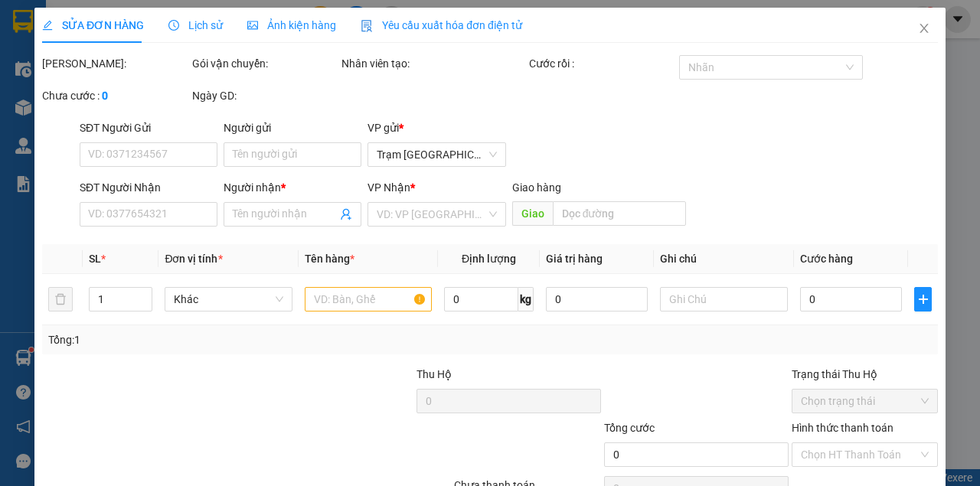 The image size is (980, 486). Describe the element at coordinates (149, 188) in the screenshot. I see `div: SĐT Người Nhận` at that location.